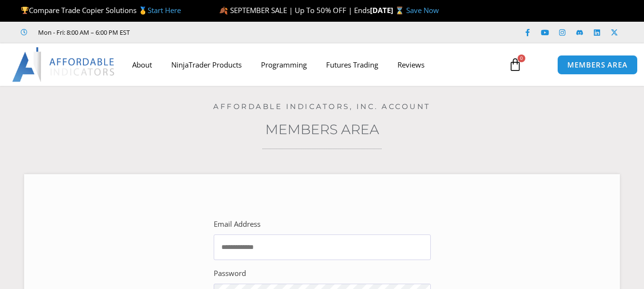 The width and height of the screenshot is (644, 289). What do you see at coordinates (322, 129) in the screenshot?
I see `a: Members Area` at bounding box center [322, 129].